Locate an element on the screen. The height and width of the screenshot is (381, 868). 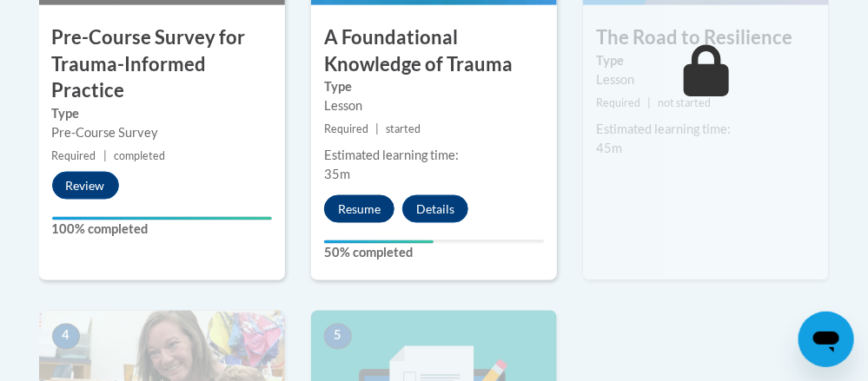
span: 5 is located at coordinates (338, 337).